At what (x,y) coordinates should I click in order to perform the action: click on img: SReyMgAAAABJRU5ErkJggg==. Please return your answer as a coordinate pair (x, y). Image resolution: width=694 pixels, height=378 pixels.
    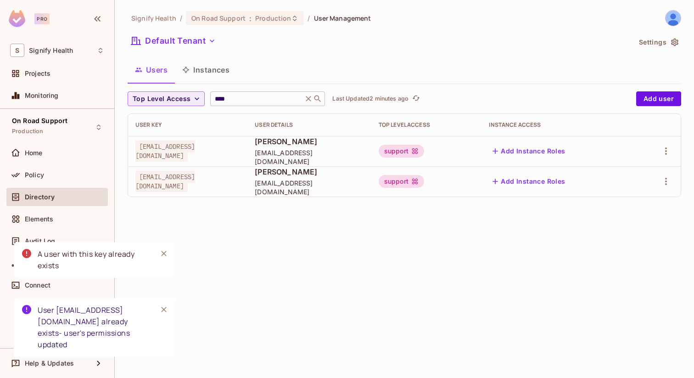
    Looking at the image, I should click on (17, 18).